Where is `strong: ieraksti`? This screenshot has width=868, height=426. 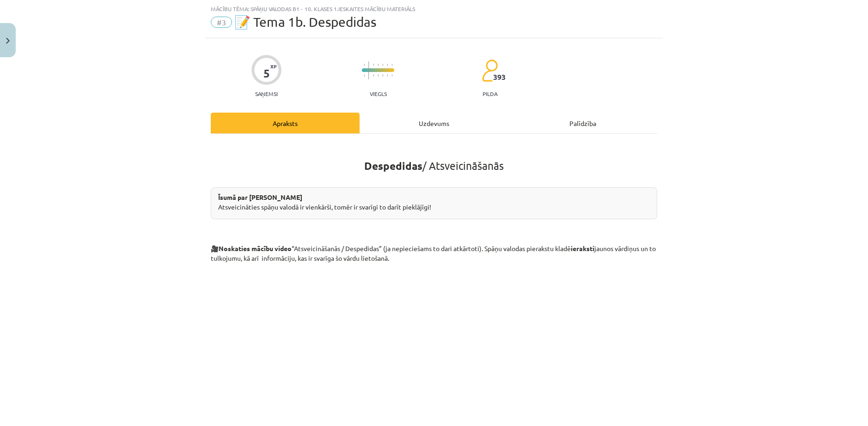 strong: ieraksti is located at coordinates (582, 248).